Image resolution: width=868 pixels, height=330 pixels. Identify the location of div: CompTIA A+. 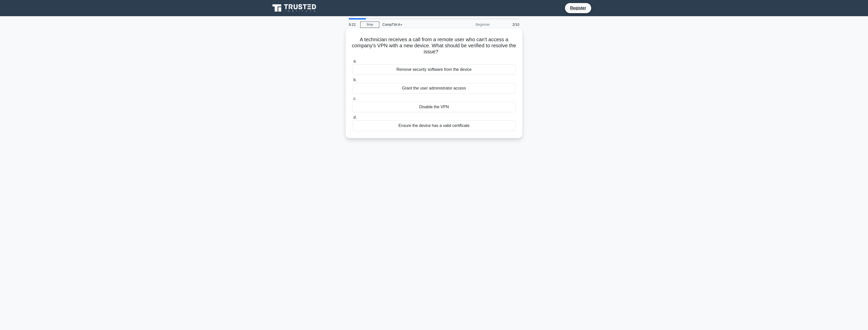
(414, 24).